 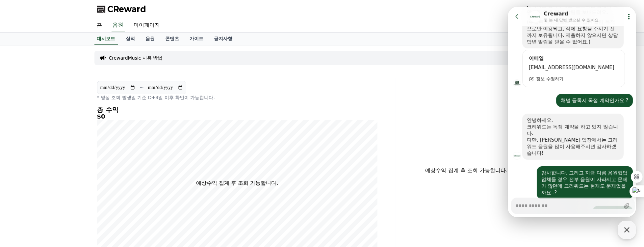 I want to click on div: 몇 분 내 답변 받으실 수 있어요, so click(x=63, y=14).